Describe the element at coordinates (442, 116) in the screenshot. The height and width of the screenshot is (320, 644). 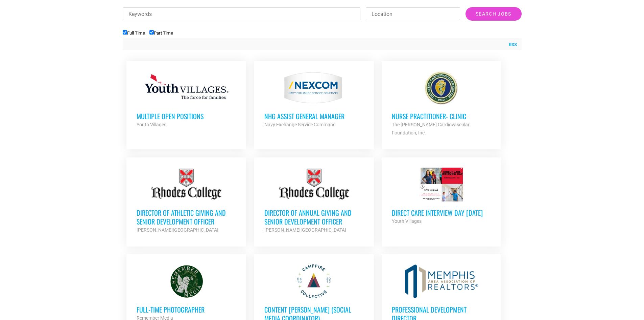
I see `h3: Nurse Practitioner- Clinic` at that location.